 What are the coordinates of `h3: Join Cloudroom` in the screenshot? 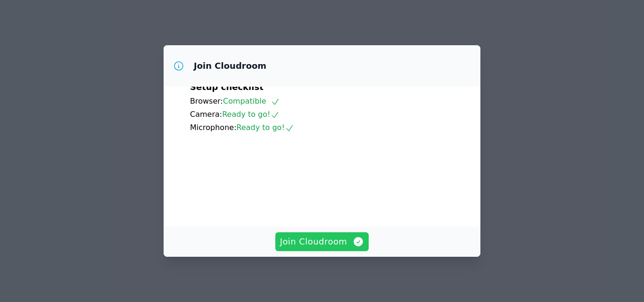 It's located at (230, 66).